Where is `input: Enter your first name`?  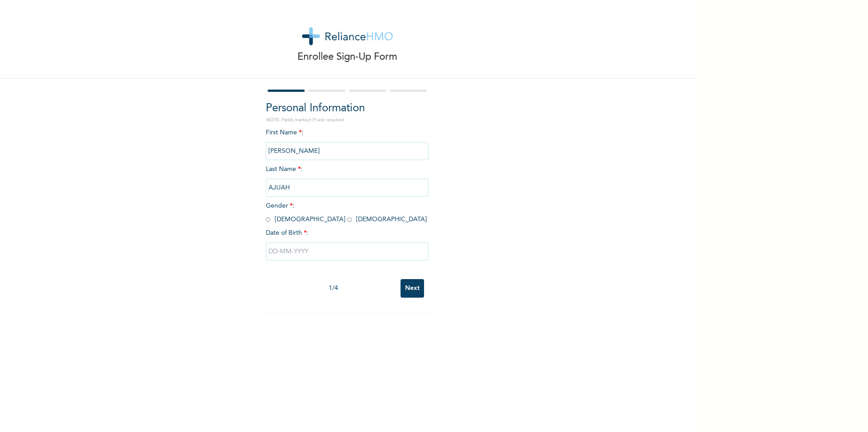
input: Enter your first name is located at coordinates (347, 151).